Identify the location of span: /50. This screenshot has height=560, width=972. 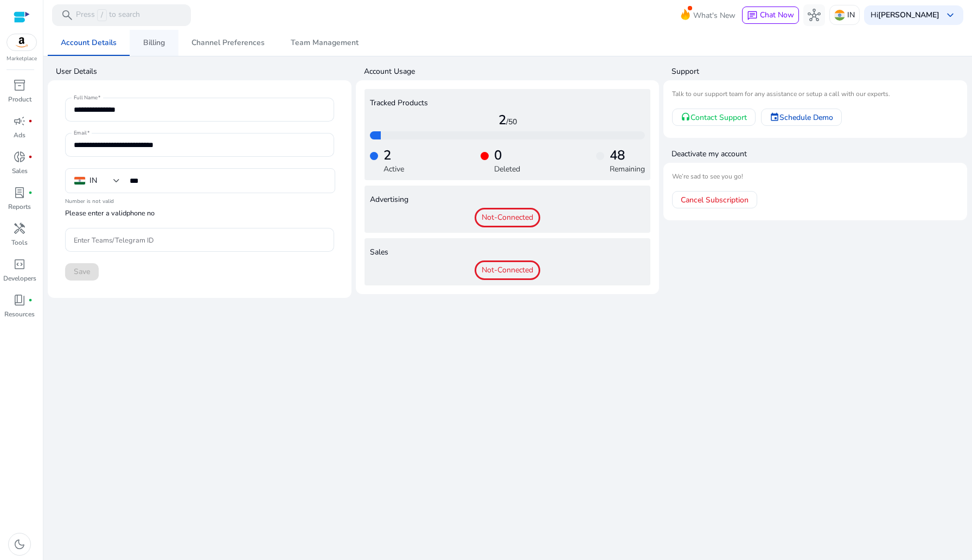
(512, 122).